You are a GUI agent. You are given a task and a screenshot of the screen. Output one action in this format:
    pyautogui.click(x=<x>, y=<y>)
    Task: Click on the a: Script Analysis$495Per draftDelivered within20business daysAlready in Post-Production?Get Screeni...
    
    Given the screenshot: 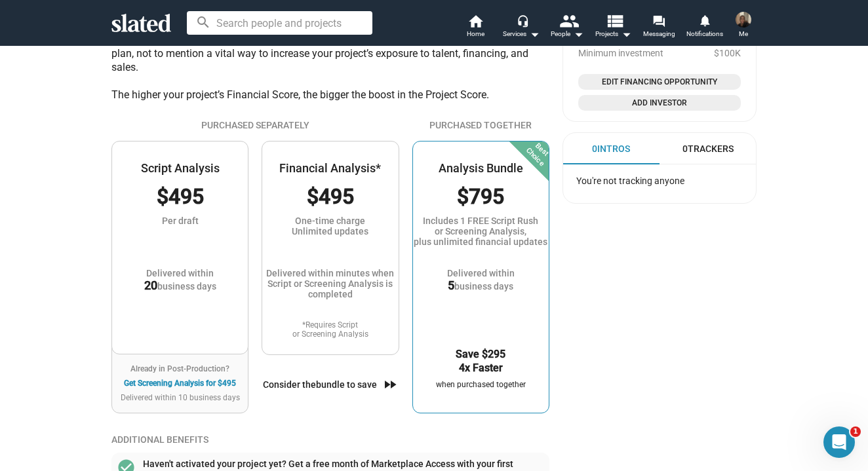 What is the action you would take?
    pyautogui.click(x=180, y=277)
    